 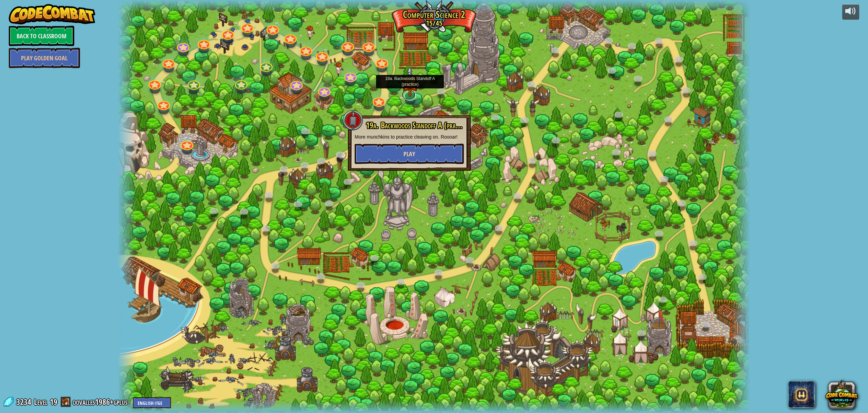 I want to click on button: Adjust volume, so click(x=851, y=12).